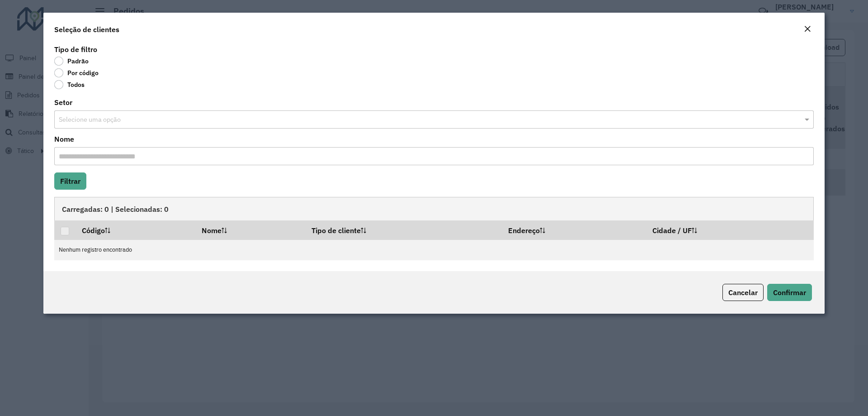 The width and height of the screenshot is (868, 416). What do you see at coordinates (743, 292) in the screenshot?
I see `span: Cancelar` at bounding box center [743, 292].